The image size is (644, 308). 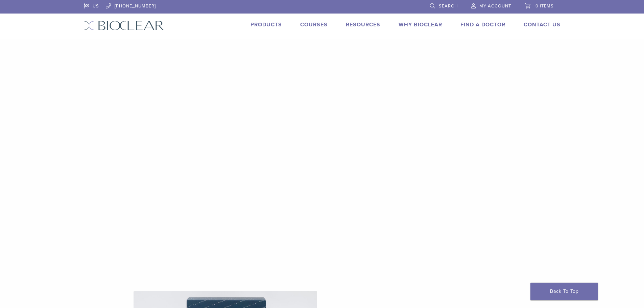 What do you see at coordinates (545, 6) in the screenshot?
I see `span: 0 items` at bounding box center [545, 6].